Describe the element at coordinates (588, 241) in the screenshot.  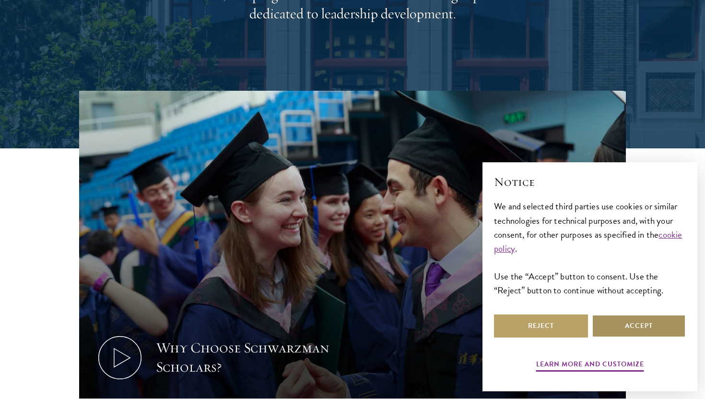
I see `a: cookie policy` at that location.